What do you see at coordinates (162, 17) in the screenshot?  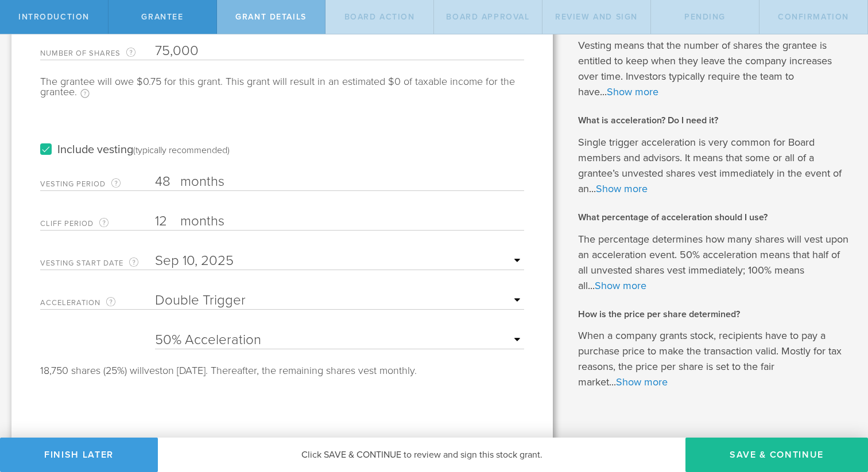 I see `span: Grantee` at bounding box center [162, 17].